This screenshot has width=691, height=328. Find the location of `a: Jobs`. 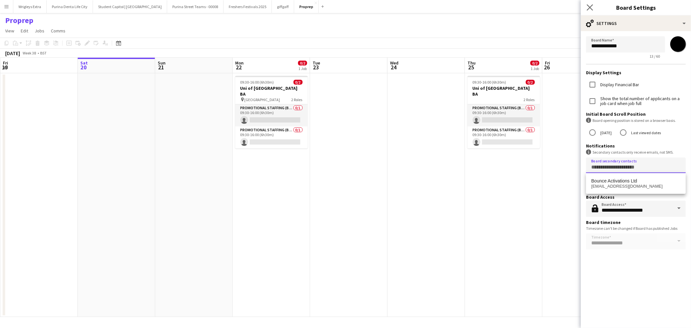

a: Jobs is located at coordinates (40, 31).